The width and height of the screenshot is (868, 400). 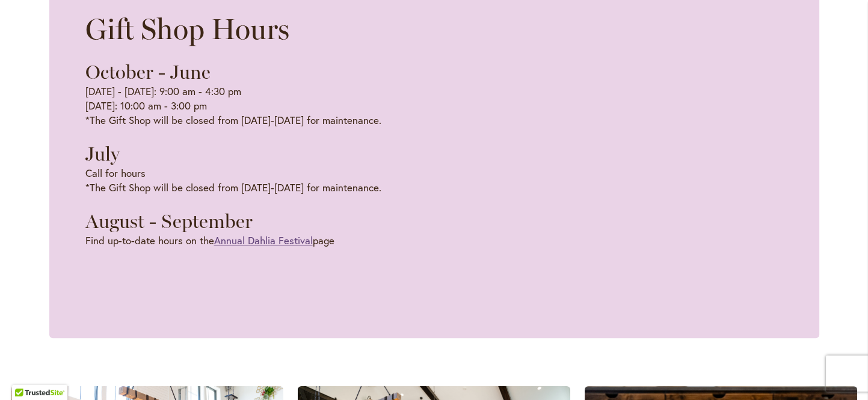 I want to click on h3: October - June, so click(x=234, y=72).